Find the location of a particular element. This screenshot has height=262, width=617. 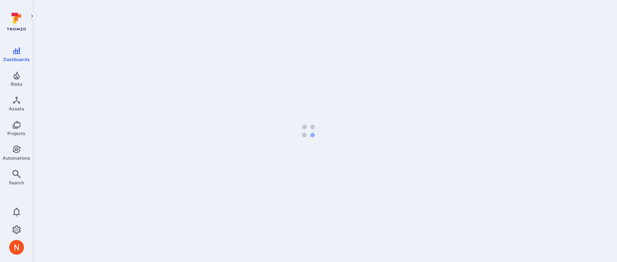

span: Risks is located at coordinates (17, 84).